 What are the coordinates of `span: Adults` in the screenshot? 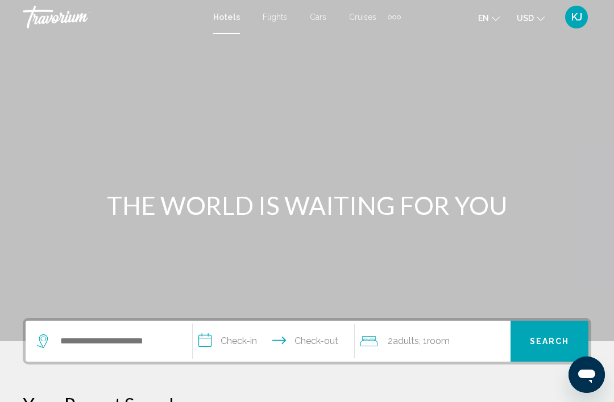 It's located at (406, 341).